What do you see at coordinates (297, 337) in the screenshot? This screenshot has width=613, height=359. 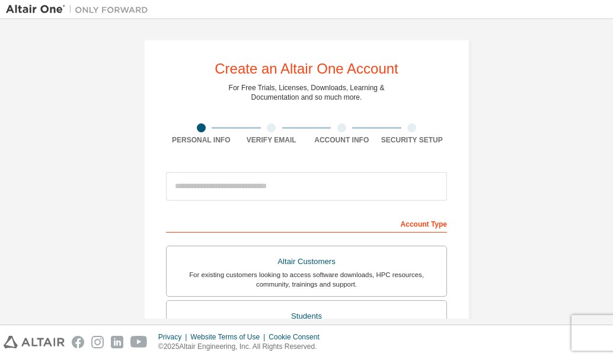 I see `div: Cookie Consent` at bounding box center [297, 337].